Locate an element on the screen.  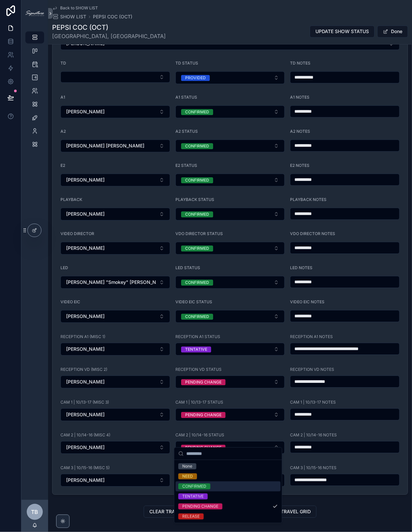
span: RECEPTION VD NOTES is located at coordinates (312, 370).